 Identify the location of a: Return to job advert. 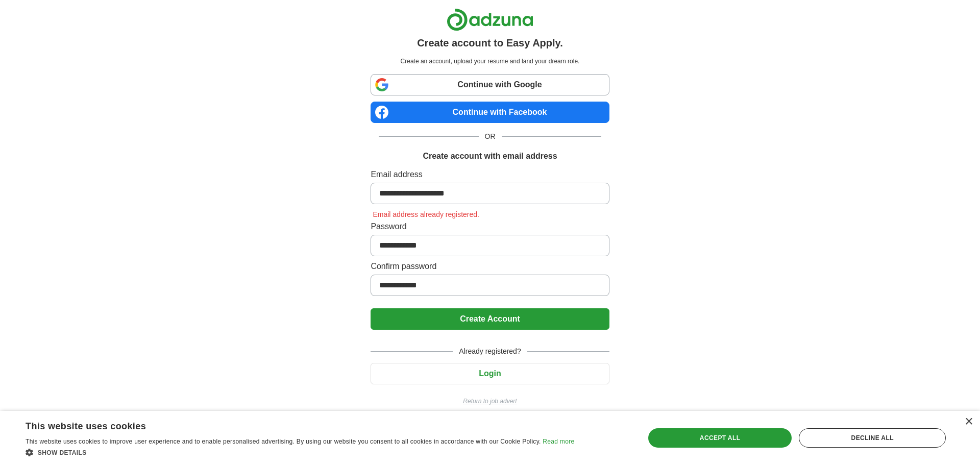
(490, 401).